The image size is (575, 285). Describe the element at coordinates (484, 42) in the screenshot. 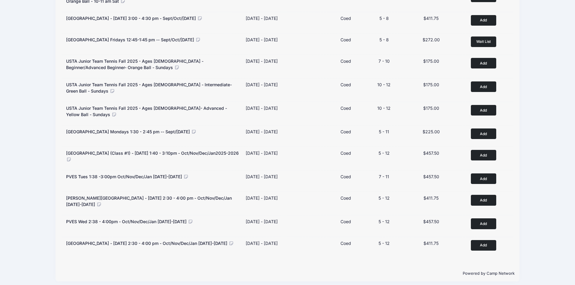

I see `button: Wait List` at that location.